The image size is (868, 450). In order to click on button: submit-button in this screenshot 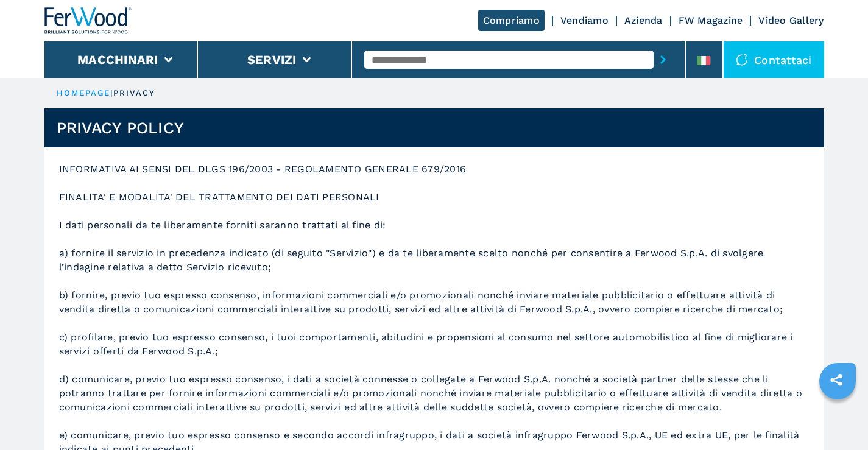, I will do `click(662, 60)`.